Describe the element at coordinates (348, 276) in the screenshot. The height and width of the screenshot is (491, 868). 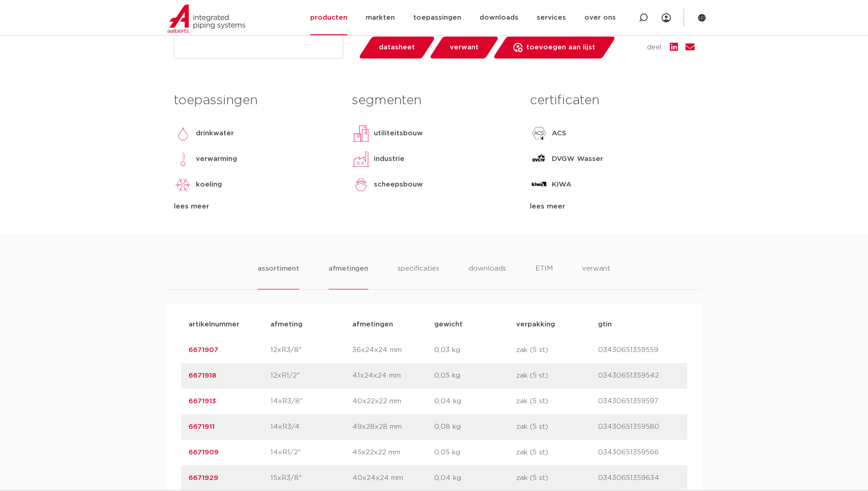
I see `li: afmetingen` at that location.